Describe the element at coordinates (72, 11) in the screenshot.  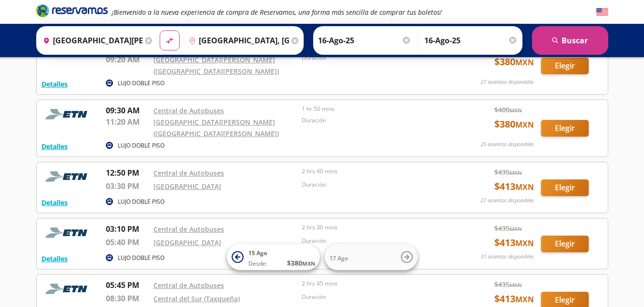
I see `i: Brand Logo` at that location.